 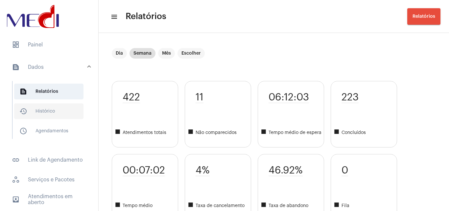 What do you see at coordinates (191, 53) in the screenshot?
I see `mat-chip: Escolher` at bounding box center [191, 53].